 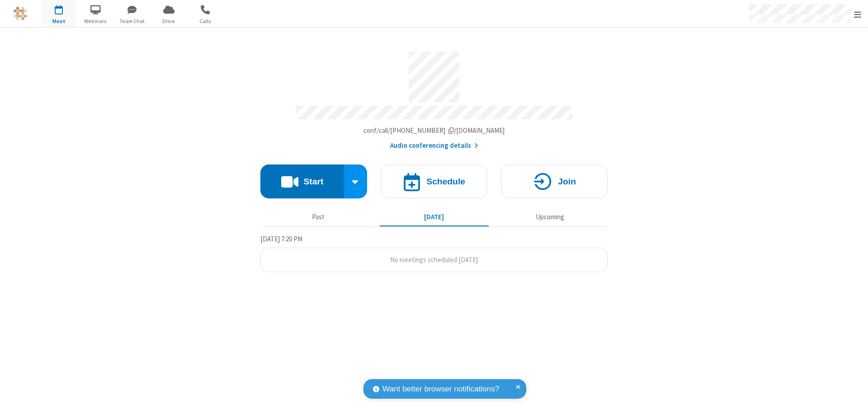 What do you see at coordinates (441, 389) in the screenshot?
I see `span: Want better browser notifications?` at bounding box center [441, 389].